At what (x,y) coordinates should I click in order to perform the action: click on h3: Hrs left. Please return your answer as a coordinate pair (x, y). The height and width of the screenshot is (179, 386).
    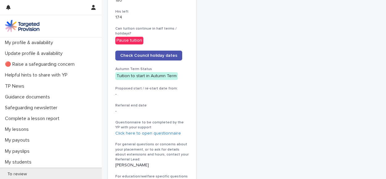
    Looking at the image, I should click on (152, 12).